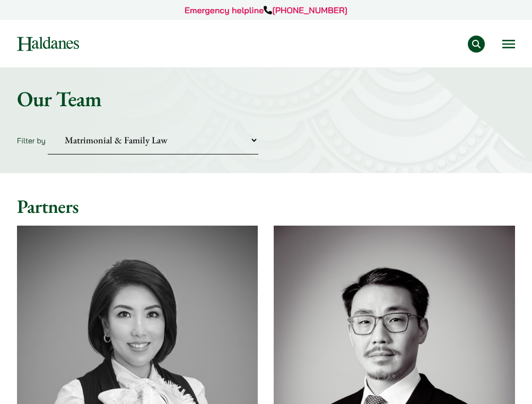  Describe the element at coordinates (266, 206) in the screenshot. I see `h2: Partners` at that location.